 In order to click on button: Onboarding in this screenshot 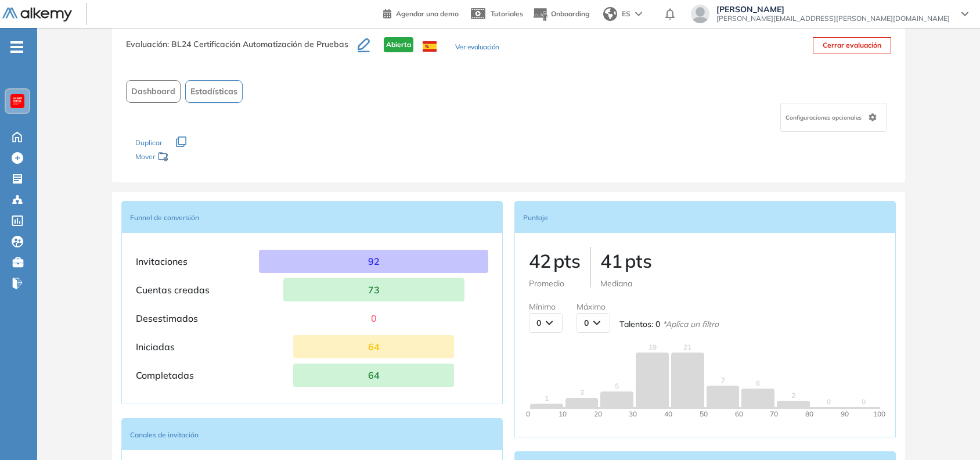, I will do `click(561, 14)`.